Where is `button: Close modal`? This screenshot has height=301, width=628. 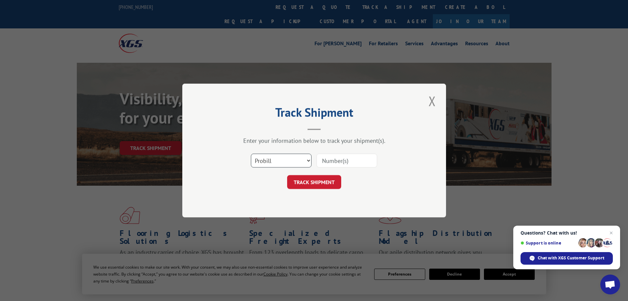 button: Close modal is located at coordinates (432, 101).